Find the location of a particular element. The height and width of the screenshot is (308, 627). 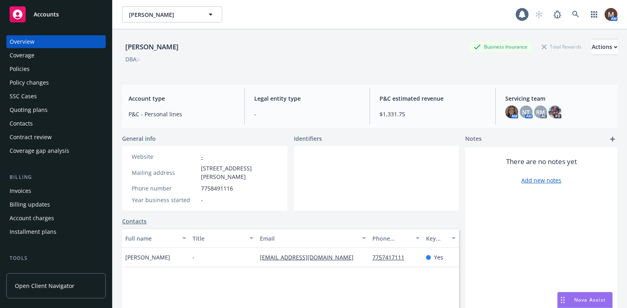

span: Account type is located at coordinates (182, 98).